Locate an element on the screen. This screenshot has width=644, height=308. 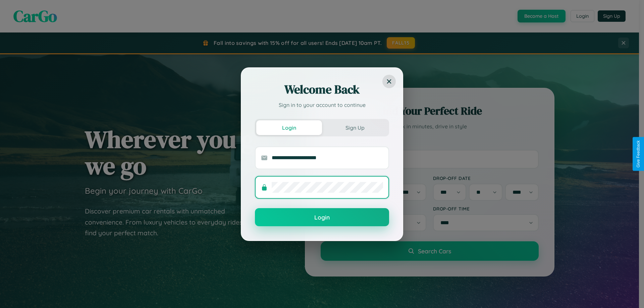
button: Sign Up is located at coordinates (355, 127).